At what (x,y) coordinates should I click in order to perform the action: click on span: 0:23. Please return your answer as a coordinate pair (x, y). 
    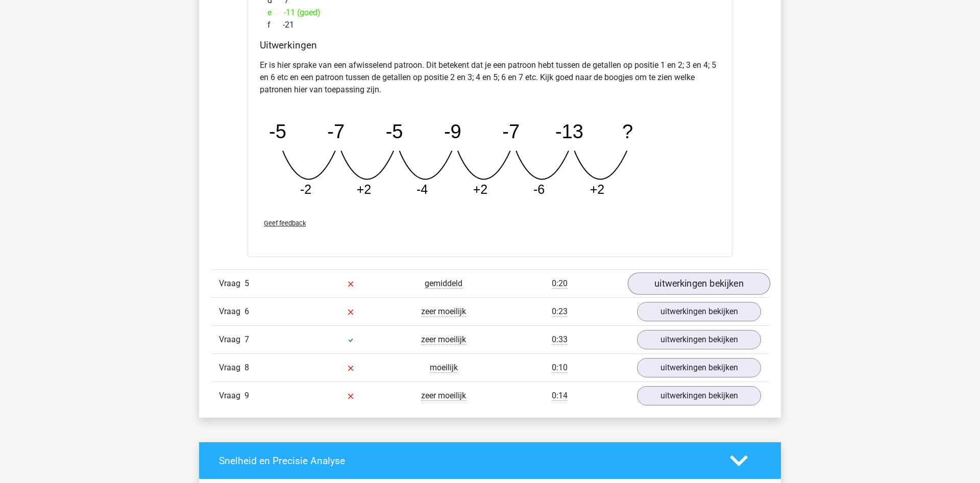
    Looking at the image, I should click on (559, 311).